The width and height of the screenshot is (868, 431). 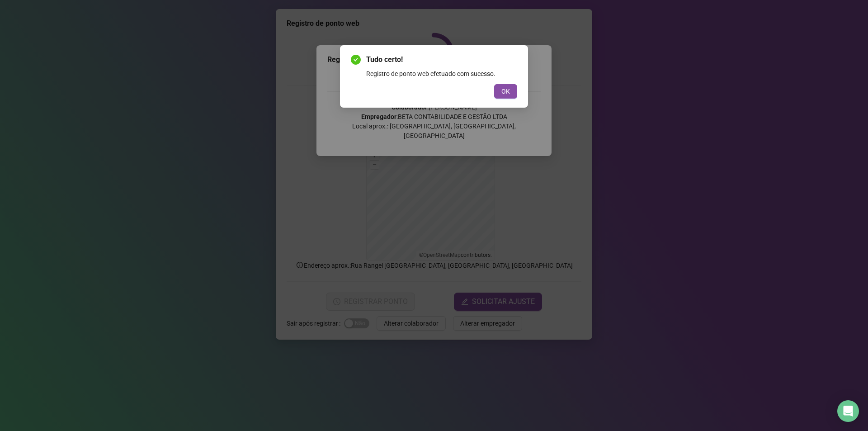 I want to click on span: check-circle, so click(x=356, y=60).